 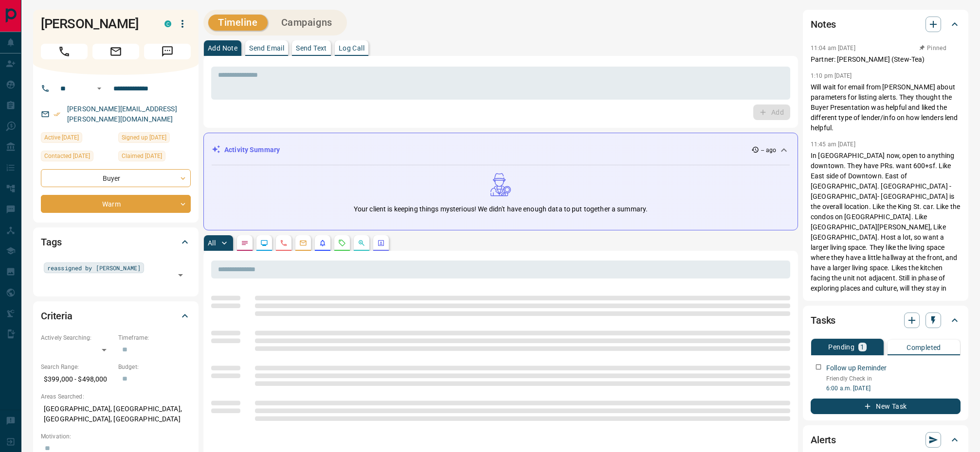 What do you see at coordinates (168, 24) in the screenshot?
I see `div: condos.ca` at bounding box center [168, 24].